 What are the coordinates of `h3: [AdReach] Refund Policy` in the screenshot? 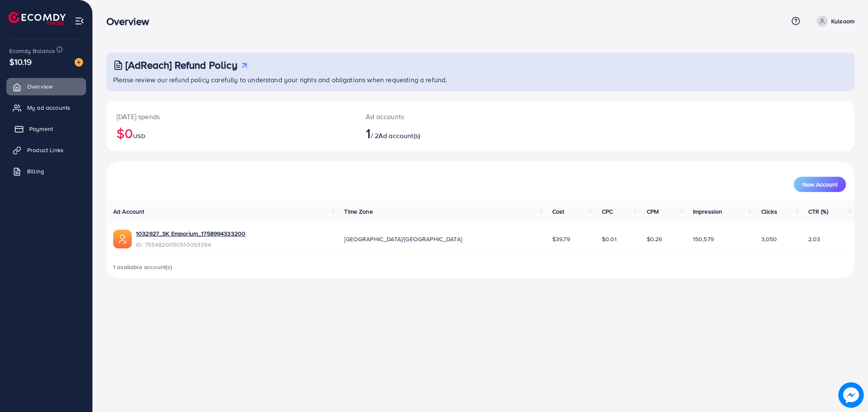 It's located at (181, 65).